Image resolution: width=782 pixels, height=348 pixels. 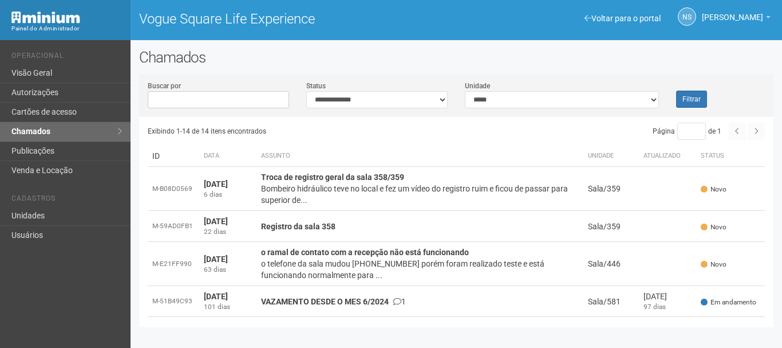 What do you see at coordinates (66, 200) in the screenshot?
I see `li: Cadastros` at bounding box center [66, 200].